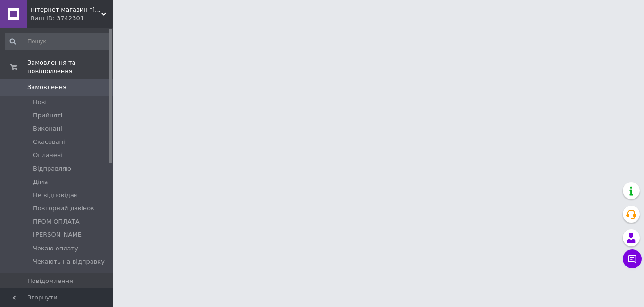 The width and height of the screenshot is (644, 307). What do you see at coordinates (47, 87) in the screenshot?
I see `span: Замовлення` at bounding box center [47, 87].